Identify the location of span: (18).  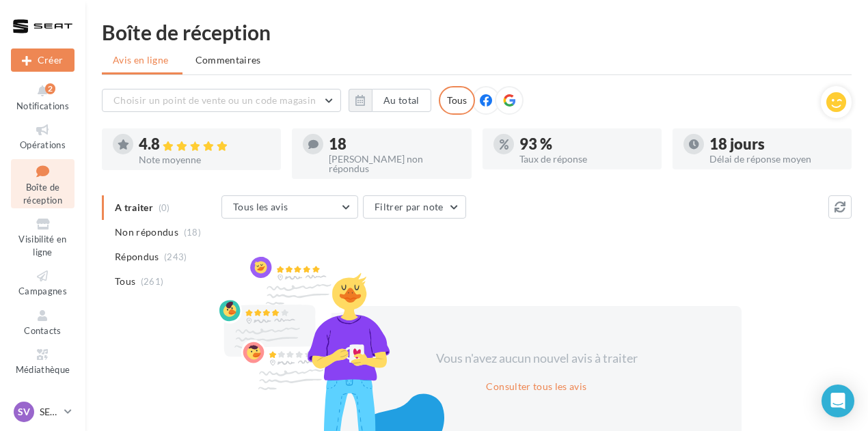
(192, 232).